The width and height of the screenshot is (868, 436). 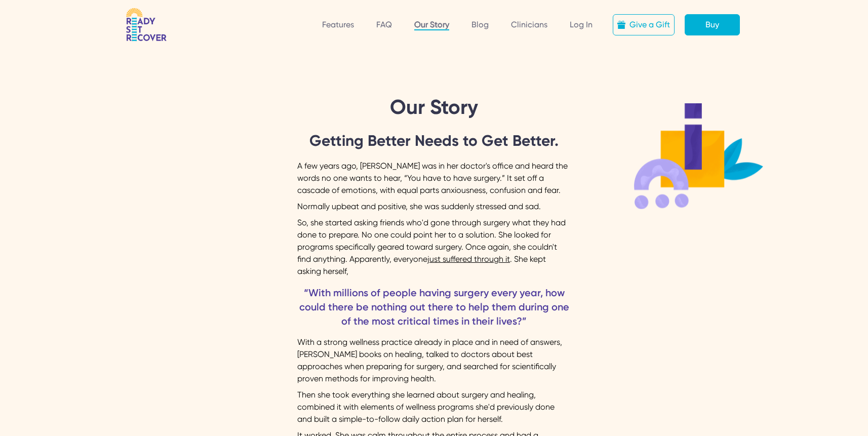 I want to click on div: just suffered through it, so click(x=468, y=259).